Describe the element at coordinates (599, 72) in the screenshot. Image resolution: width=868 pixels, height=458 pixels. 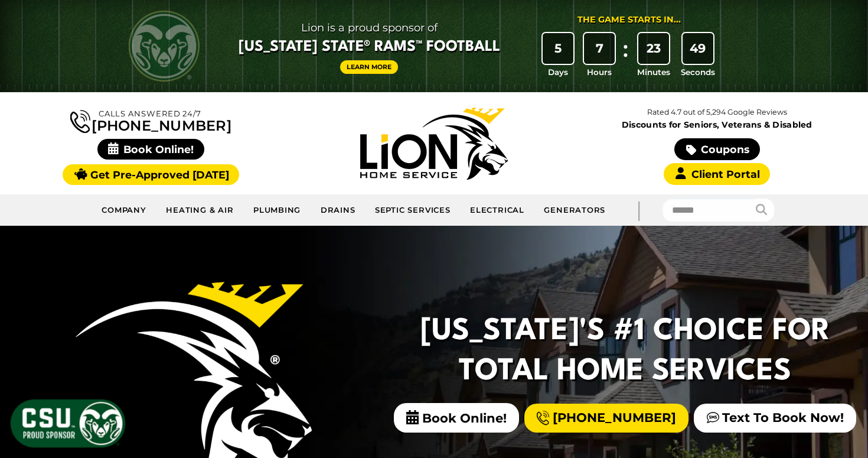
I see `span: Hours` at that location.